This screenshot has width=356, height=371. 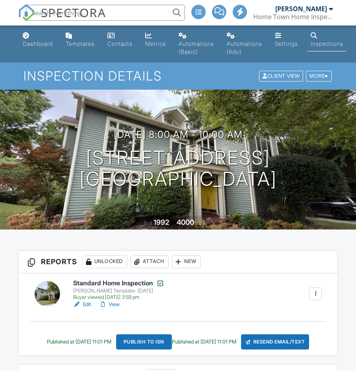 I want to click on div: Automations (Basic), so click(x=196, y=47).